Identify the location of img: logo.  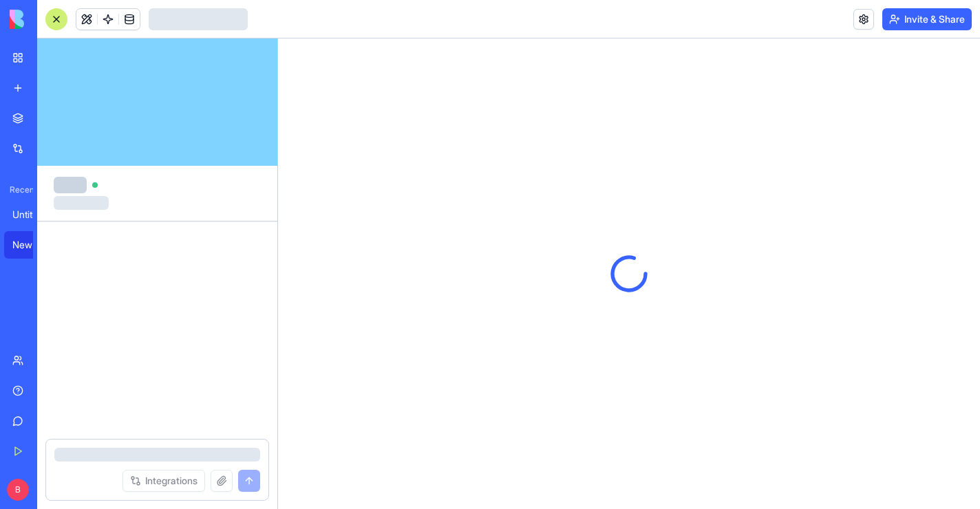
(52, 19).